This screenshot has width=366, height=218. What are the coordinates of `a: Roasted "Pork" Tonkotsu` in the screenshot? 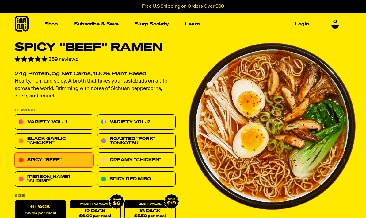 It's located at (136, 141).